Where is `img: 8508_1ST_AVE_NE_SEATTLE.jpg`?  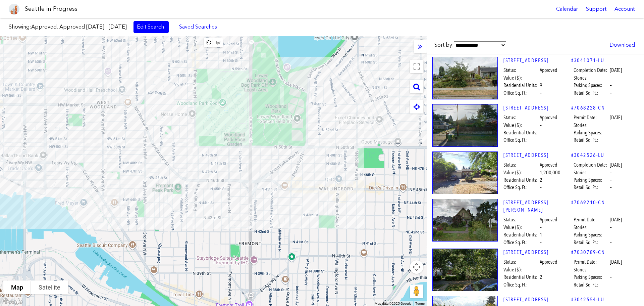
img: 8508_1ST_AVE_NE_SEATTLE.jpg is located at coordinates (465, 125).